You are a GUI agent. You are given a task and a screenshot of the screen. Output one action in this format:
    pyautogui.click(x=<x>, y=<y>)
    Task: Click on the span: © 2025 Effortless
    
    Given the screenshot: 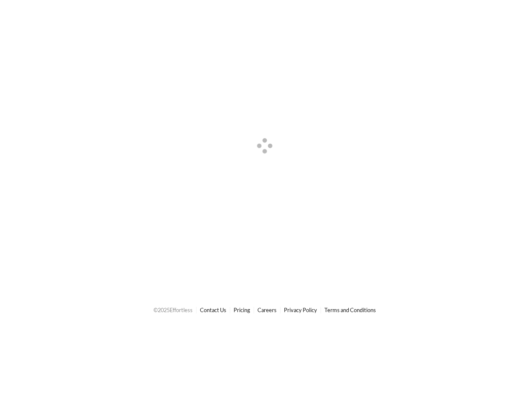 What is the action you would take?
    pyautogui.click(x=173, y=310)
    